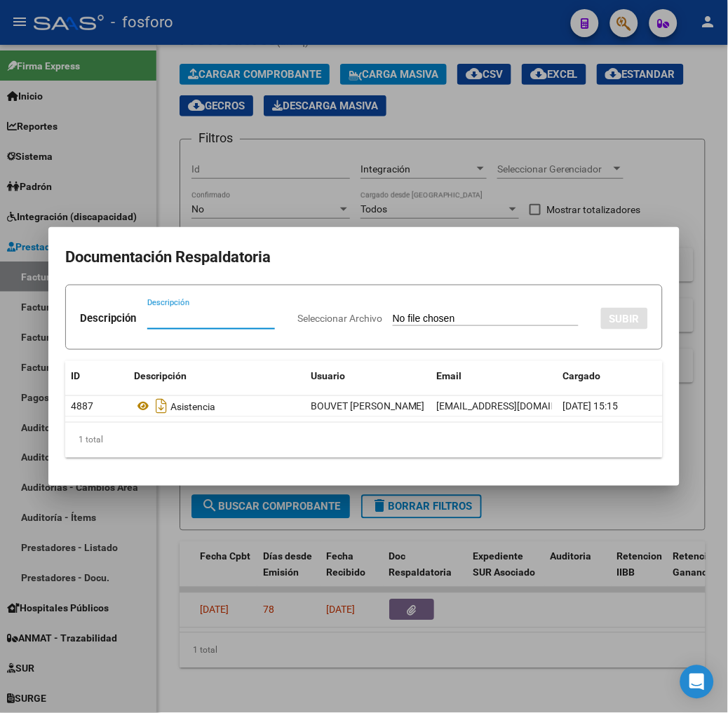 The width and height of the screenshot is (728, 713). I want to click on div: Asistencia, so click(217, 407).